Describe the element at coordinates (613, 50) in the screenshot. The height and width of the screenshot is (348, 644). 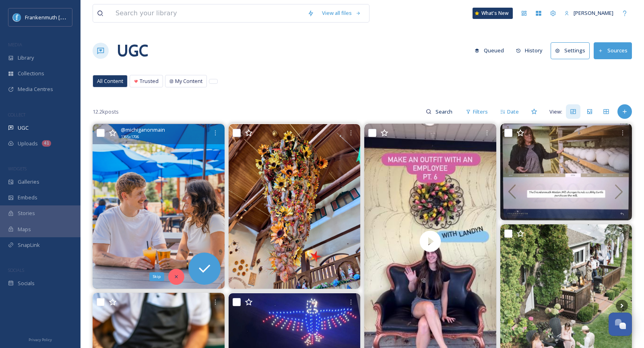
I see `a: Sources` at that location.